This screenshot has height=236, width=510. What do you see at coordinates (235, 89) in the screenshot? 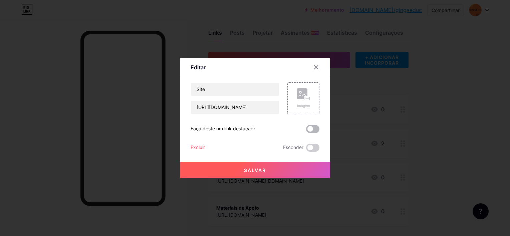
I see `input: Título` at bounding box center [235, 89].